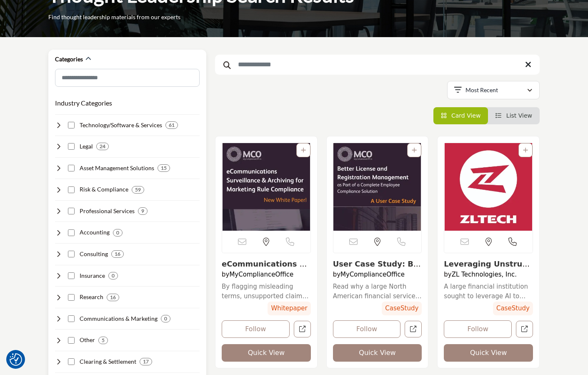 The width and height of the screenshot is (588, 375). I want to click on span: Whitepaper, so click(289, 308).